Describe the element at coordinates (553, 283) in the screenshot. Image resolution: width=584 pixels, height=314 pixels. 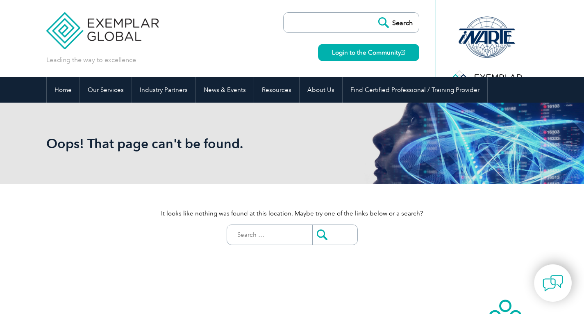
I see `img: contact-chat.png` at that location.